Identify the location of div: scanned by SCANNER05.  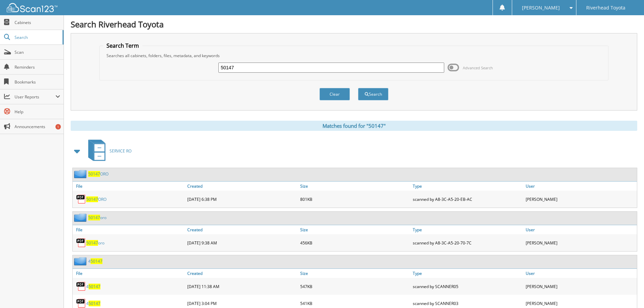
(467, 286).